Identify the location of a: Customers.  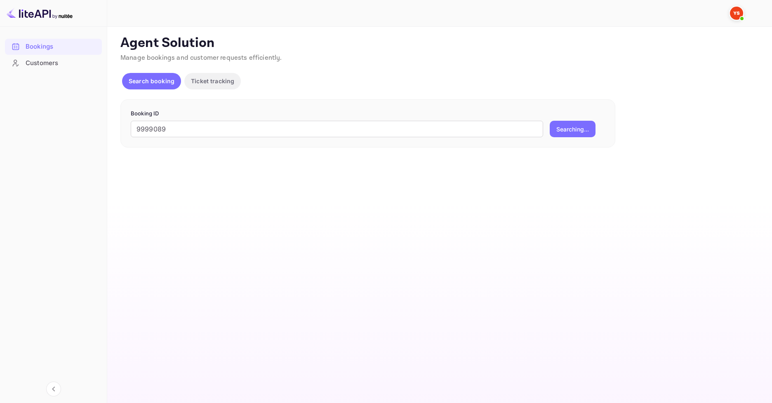
(53, 63).